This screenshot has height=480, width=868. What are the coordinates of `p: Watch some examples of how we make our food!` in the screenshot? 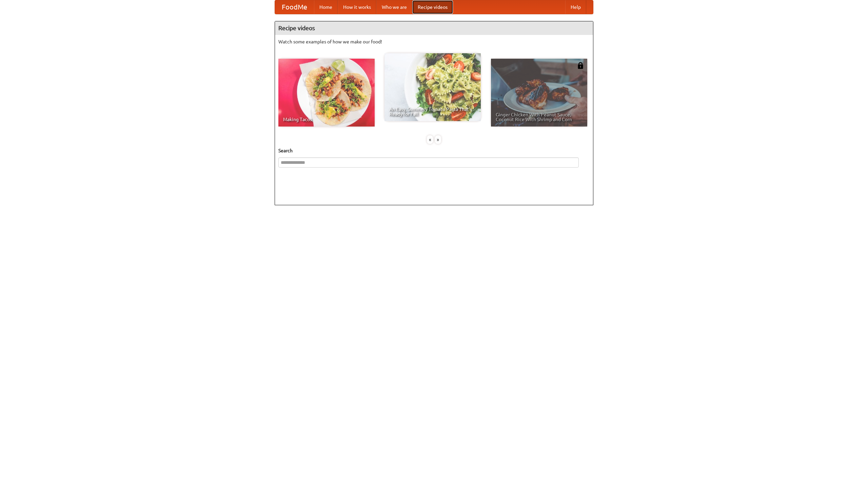 It's located at (434, 42).